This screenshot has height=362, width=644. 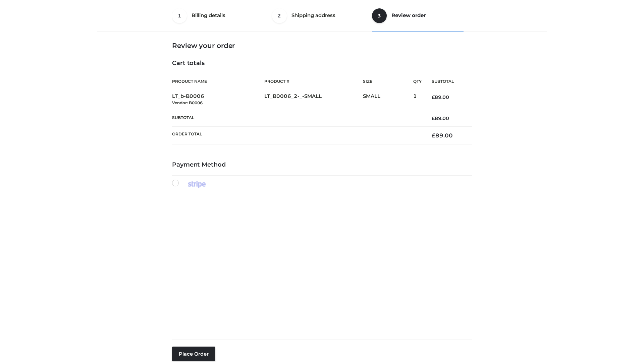 What do you see at coordinates (187, 103) in the screenshot?
I see `small: Vendor: B0006` at bounding box center [187, 103].